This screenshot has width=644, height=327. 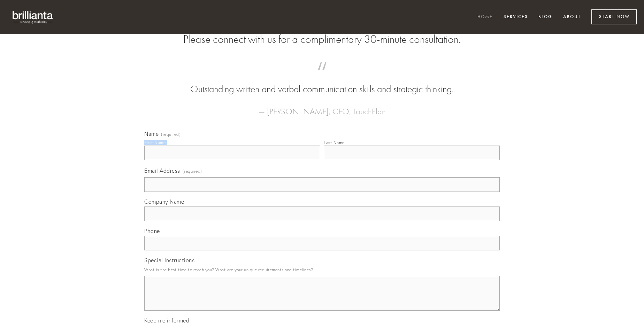 I want to click on a: About, so click(x=571, y=17).